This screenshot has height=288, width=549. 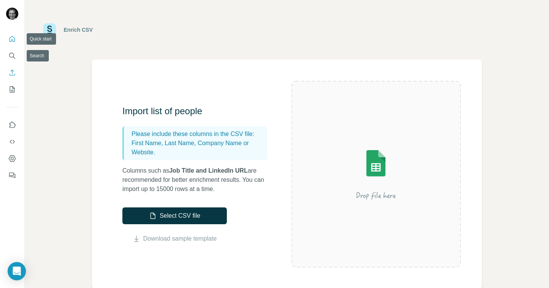 I want to click on img: Avatar, so click(x=12, y=14).